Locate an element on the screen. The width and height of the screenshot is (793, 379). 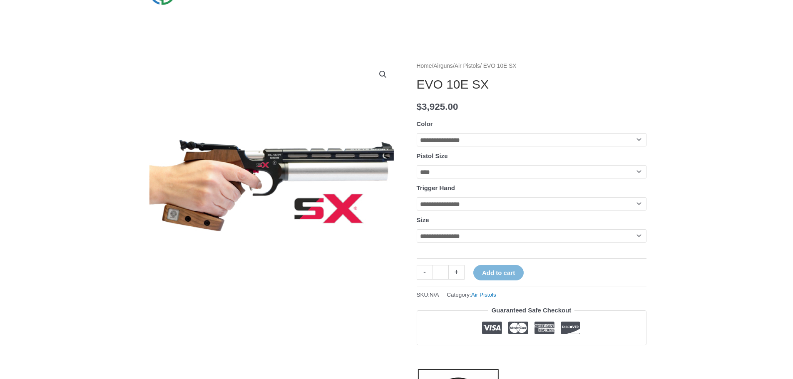
nav: Breadcrumb is located at coordinates (532, 66).